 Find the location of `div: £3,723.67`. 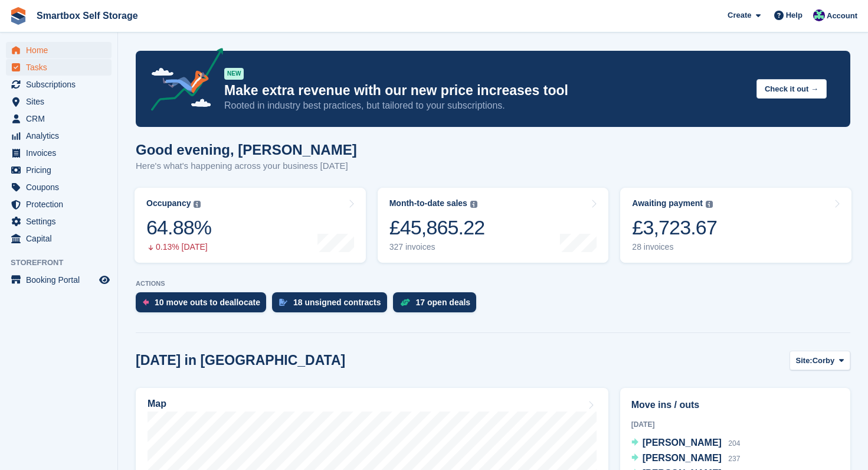

div: £3,723.67 is located at coordinates (674, 227).